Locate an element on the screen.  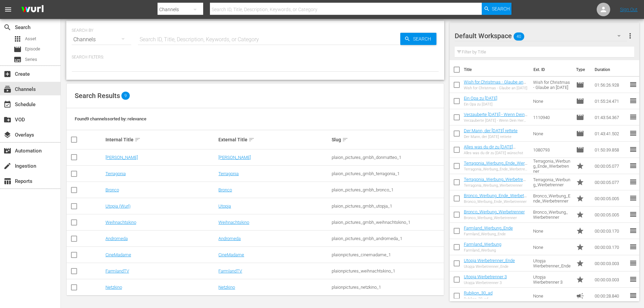
div: Bronco_Werbung_Werbetrenner is located at coordinates (494, 218).